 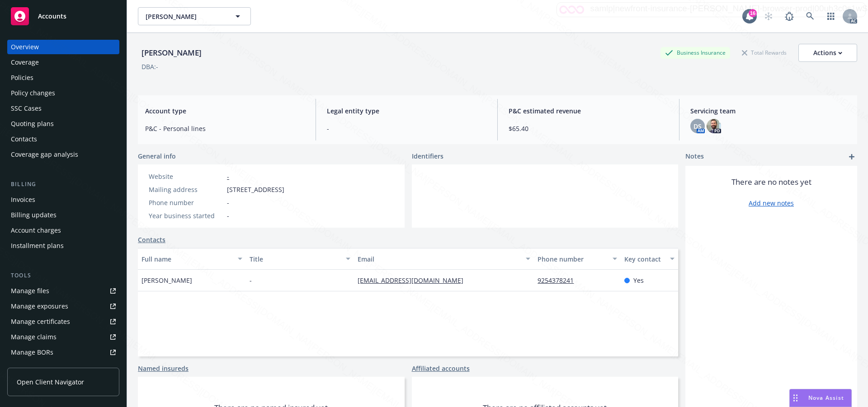 I want to click on a: Named insureds, so click(x=163, y=368).